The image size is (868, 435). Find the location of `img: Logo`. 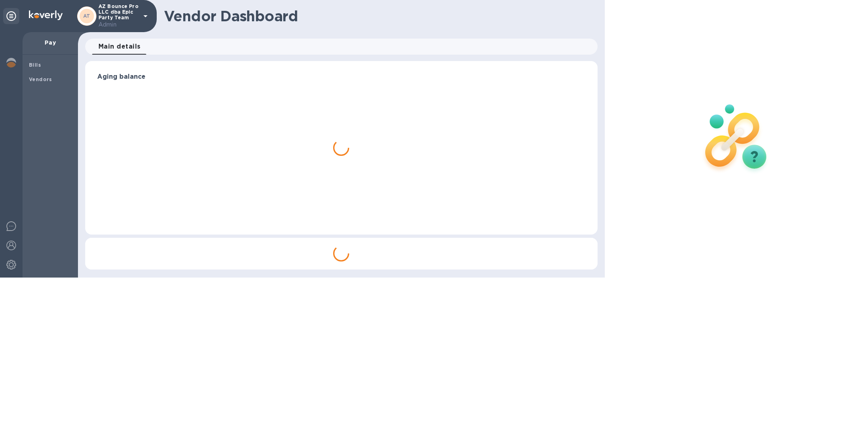

img: Logo is located at coordinates (46, 15).